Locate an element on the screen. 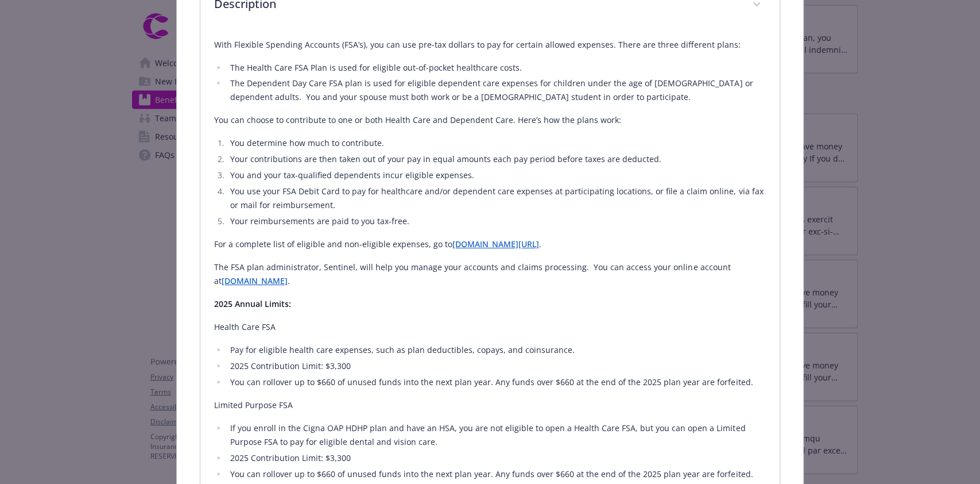 This screenshot has width=980, height=484. li: If you enroll in the Cigna OAP HDHP plan and have an HSA, you are not eligible to open a Health C... is located at coordinates (496, 435).